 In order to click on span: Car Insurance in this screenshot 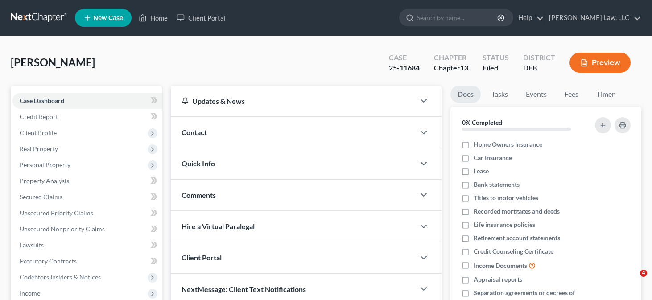, I will do `click(493, 158)`.